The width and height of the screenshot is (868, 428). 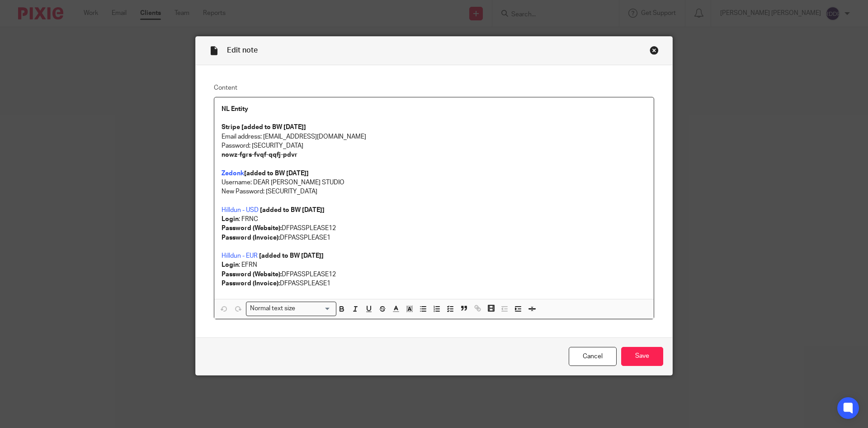 I want to click on input: Search for option, so click(x=315, y=308).